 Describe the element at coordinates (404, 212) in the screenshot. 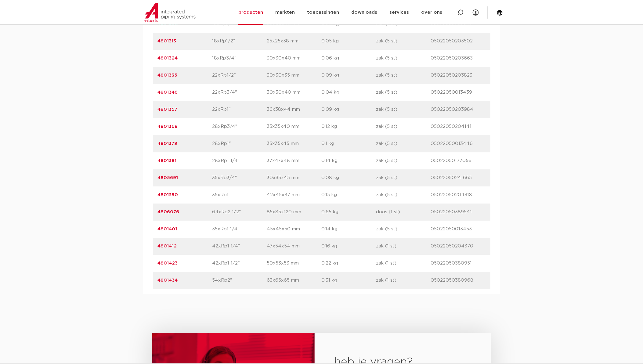

I see `p: doos (1 st)` at that location.